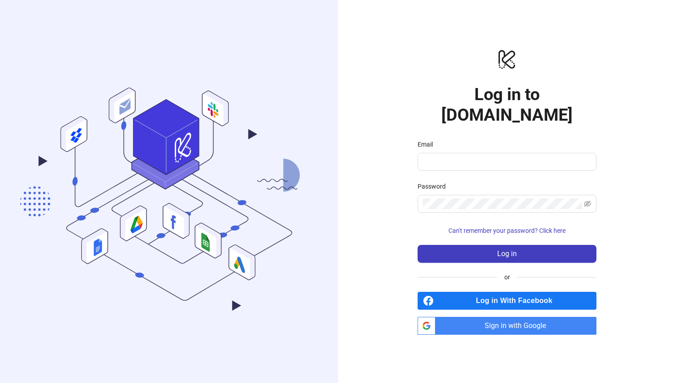 The width and height of the screenshot is (676, 383). I want to click on button: Can't remember your password? Click here, so click(507, 231).